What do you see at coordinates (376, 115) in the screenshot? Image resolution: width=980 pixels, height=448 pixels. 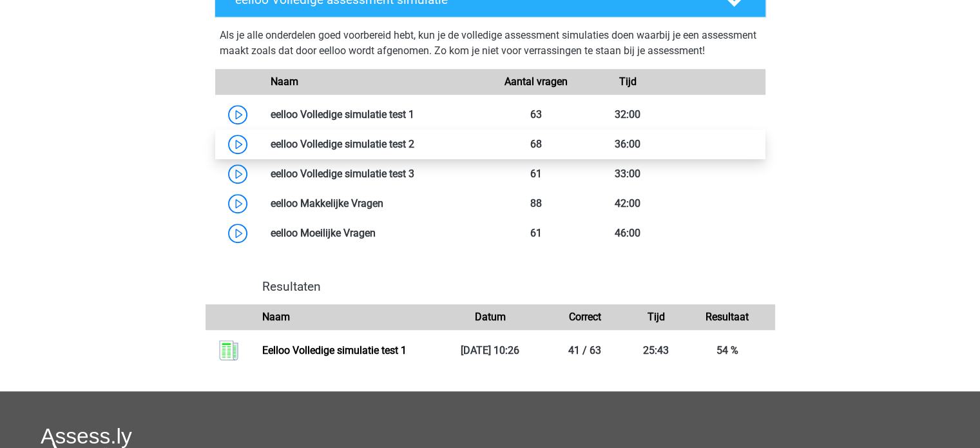 I see `div: eelloo Volledige simulatie test 1` at bounding box center [376, 115].